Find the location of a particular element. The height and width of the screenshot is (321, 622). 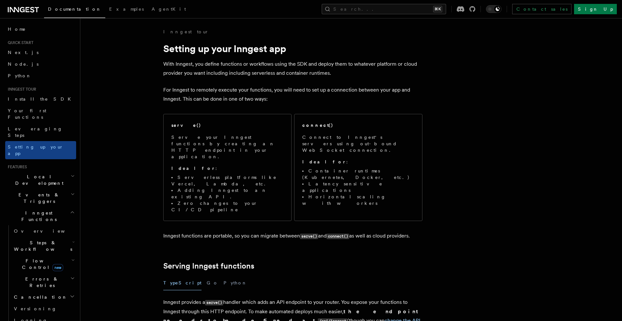

a: Sign Up is located at coordinates (596, 9).